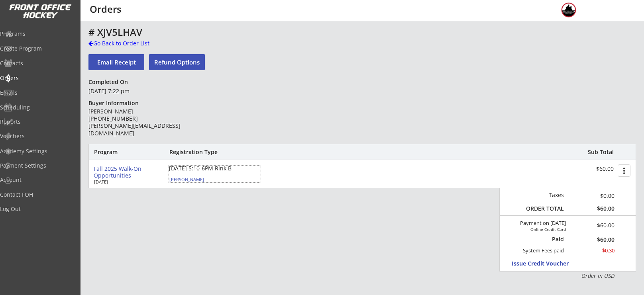 The height and width of the screenshot is (295, 644). What do you see at coordinates (130, 43) in the screenshot?
I see `div: Go Back to Order List` at bounding box center [130, 43].